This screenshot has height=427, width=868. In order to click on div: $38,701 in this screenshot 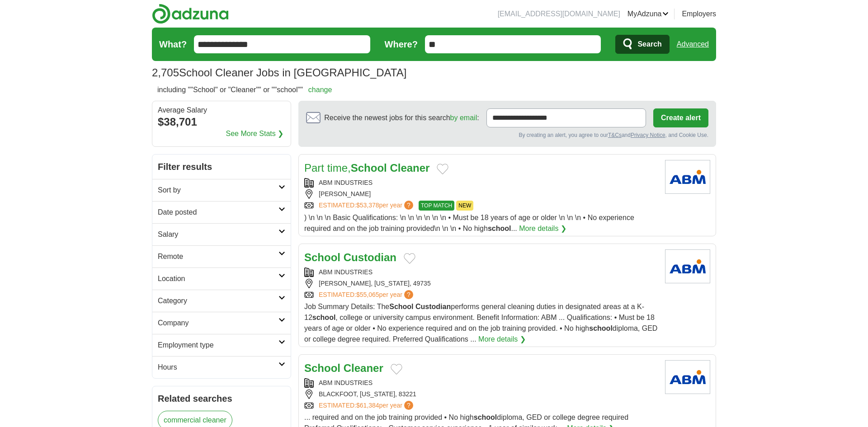, I will do `click(221, 122)`.